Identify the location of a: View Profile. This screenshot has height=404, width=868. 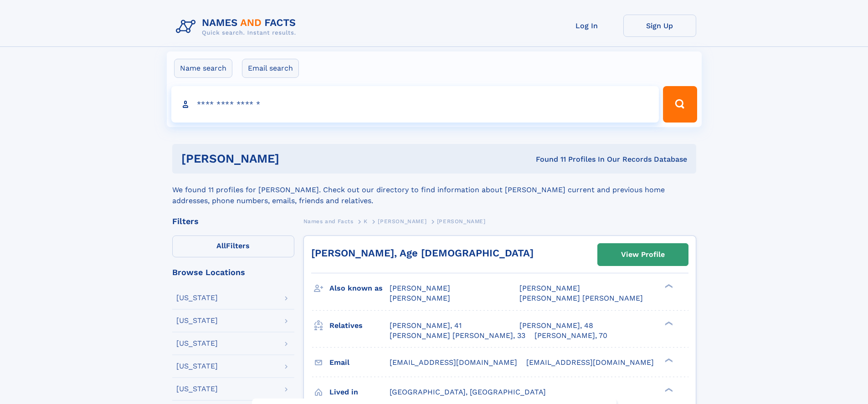
(643, 255).